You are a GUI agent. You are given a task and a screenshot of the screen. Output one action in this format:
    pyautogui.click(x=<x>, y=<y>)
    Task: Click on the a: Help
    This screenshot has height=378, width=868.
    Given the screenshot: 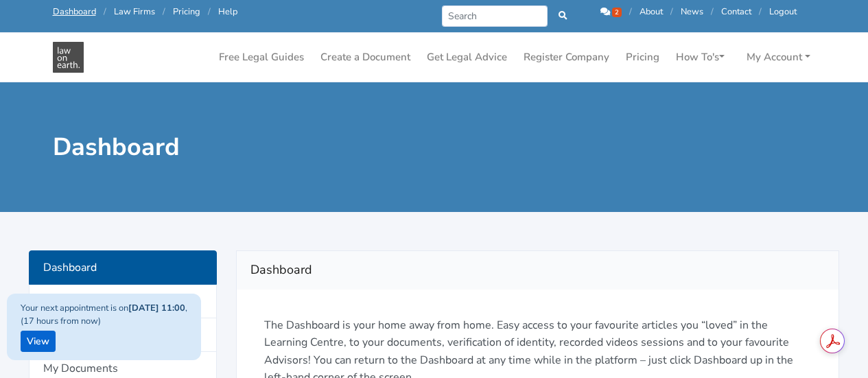 What is the action you would take?
    pyautogui.click(x=228, y=11)
    